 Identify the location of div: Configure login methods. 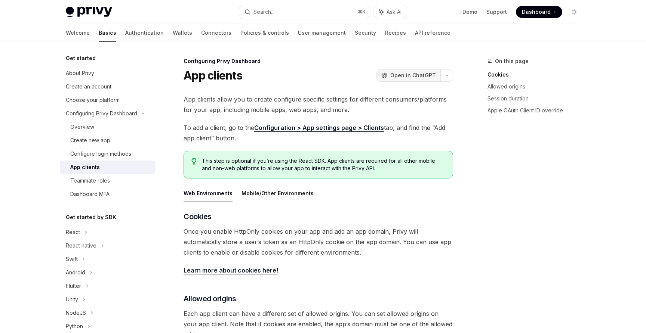
(101, 154).